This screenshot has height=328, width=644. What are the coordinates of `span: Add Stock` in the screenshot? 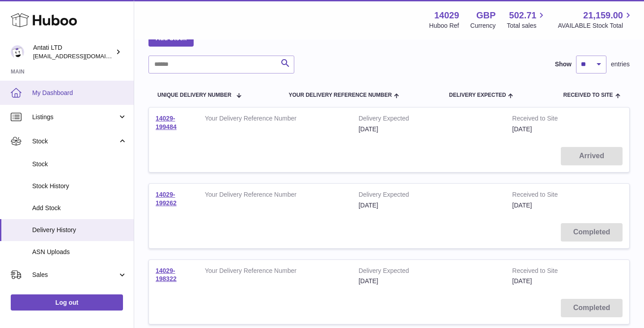 It's located at (79, 208).